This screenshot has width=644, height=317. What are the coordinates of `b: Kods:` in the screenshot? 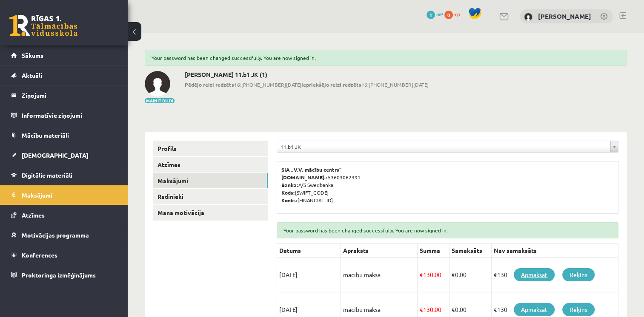 It's located at (288, 192).